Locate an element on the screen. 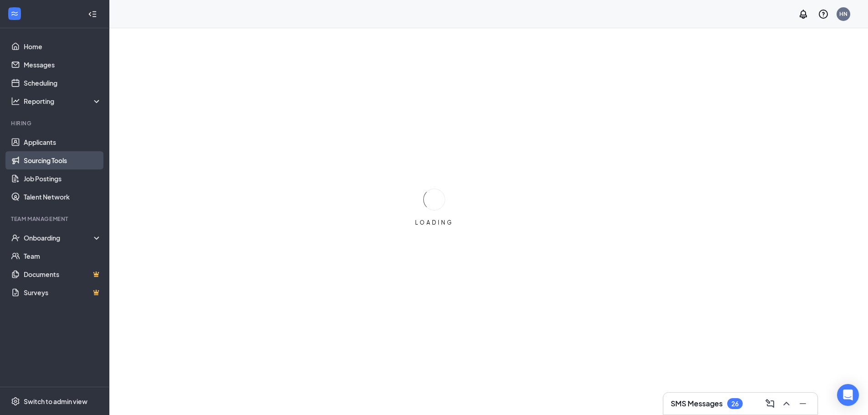 This screenshot has height=415, width=868. svg: UserCheck is located at coordinates (15, 238).